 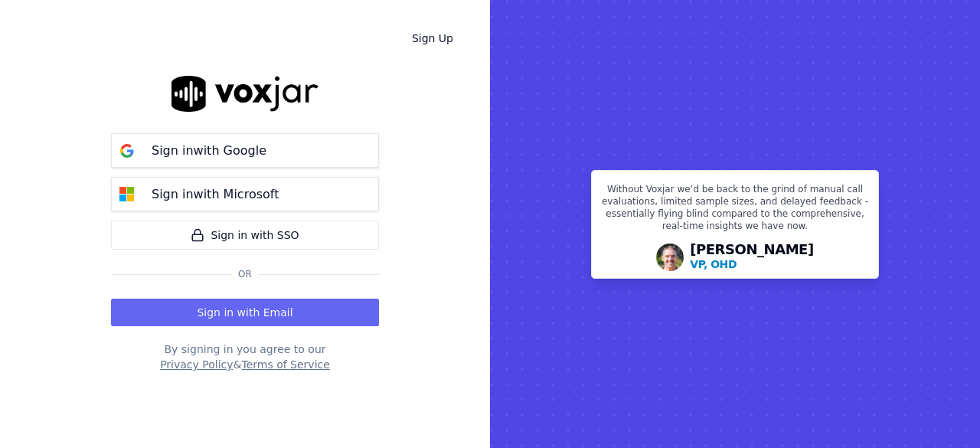 I want to click on img: microsoft Sign in button, so click(x=127, y=195).